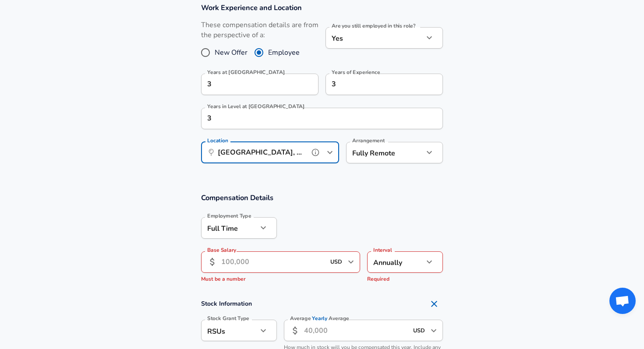  What do you see at coordinates (315, 152) in the screenshot?
I see `button: help` at bounding box center [315, 152].